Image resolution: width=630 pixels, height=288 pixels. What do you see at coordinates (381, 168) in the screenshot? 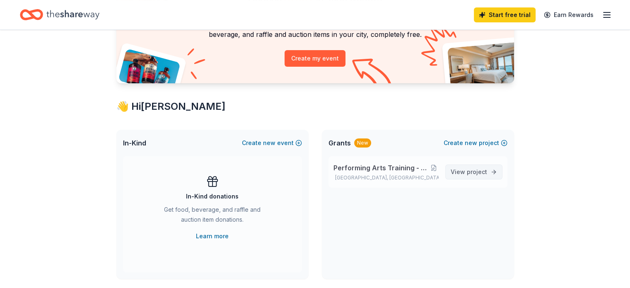
I see `span: Performing Arts Training - Skill building for the Arts` at bounding box center [381, 168].